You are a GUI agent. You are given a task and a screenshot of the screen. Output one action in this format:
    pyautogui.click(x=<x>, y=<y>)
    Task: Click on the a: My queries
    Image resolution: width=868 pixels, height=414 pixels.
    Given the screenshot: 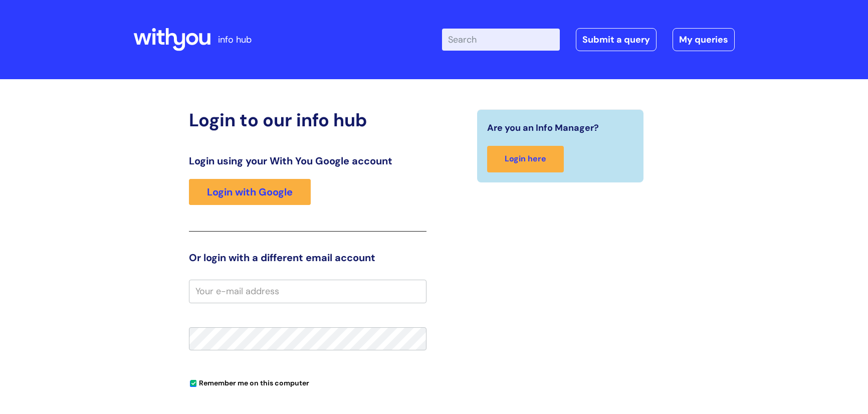 What is the action you would take?
    pyautogui.click(x=704, y=39)
    